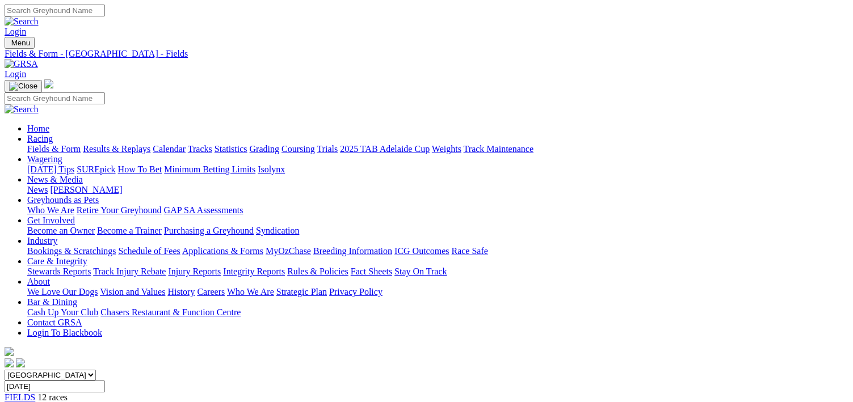 The image size is (853, 402). What do you see at coordinates (20, 397) in the screenshot?
I see `a: FIELDS` at bounding box center [20, 397].